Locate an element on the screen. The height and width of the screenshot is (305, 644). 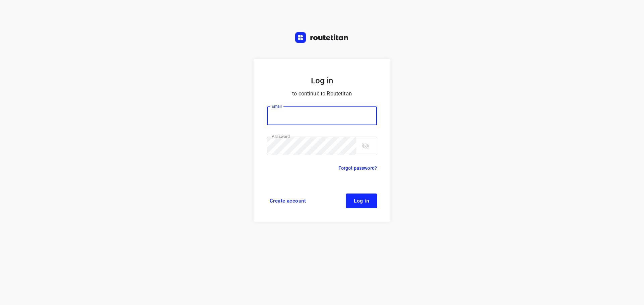
button: toggle password visibility is located at coordinates (366, 146).